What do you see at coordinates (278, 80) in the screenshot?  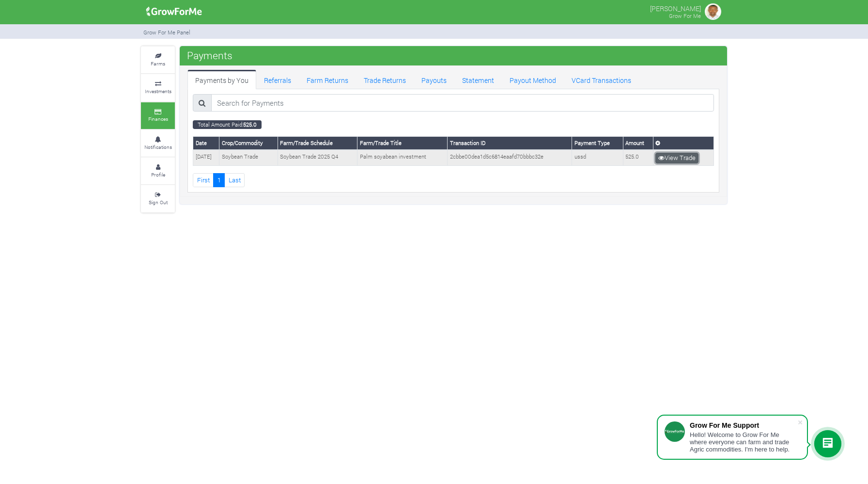 I see `a: Referrals` at bounding box center [278, 80].